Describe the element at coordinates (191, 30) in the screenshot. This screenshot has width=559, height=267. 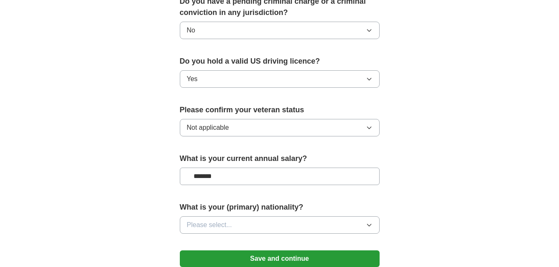
I see `span: No` at that location.